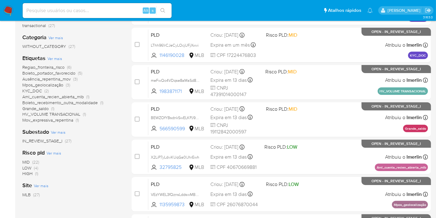  I want to click on p: leticia.merlin@mercadolivre.com, so click(405, 10).